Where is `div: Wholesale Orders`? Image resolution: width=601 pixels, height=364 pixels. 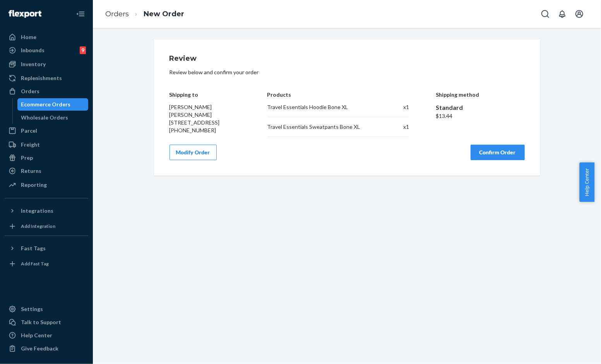 div: Wholesale Orders is located at coordinates (45, 118).